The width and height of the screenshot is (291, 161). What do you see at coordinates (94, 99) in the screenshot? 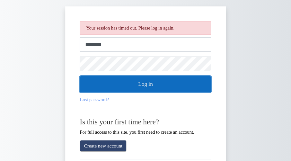
I see `a: Lost password?` at bounding box center [94, 99].